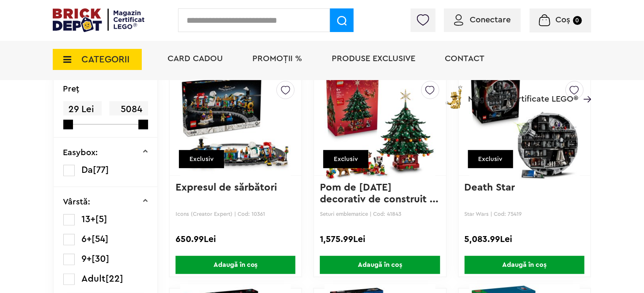 Image resolution: width=644 pixels, height=293 pixels. What do you see at coordinates (87, 259) in the screenshot?
I see `span: 9+` at bounding box center [87, 259].